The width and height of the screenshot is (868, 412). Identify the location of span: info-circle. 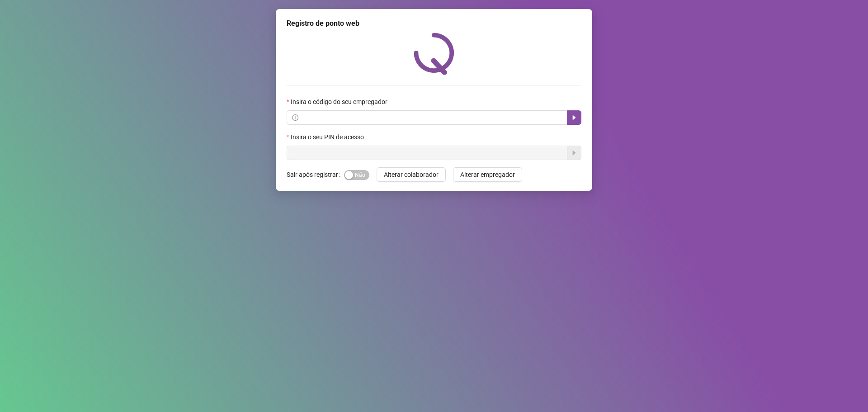
(295, 117).